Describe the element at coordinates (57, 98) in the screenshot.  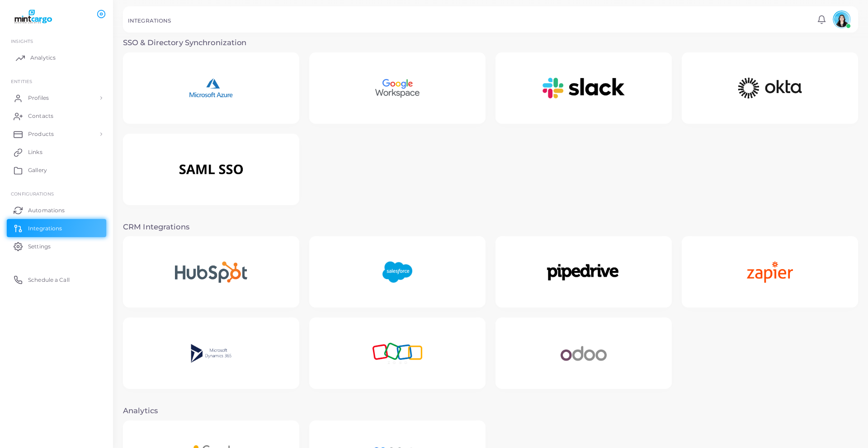
I see `a: Profiles` at that location.